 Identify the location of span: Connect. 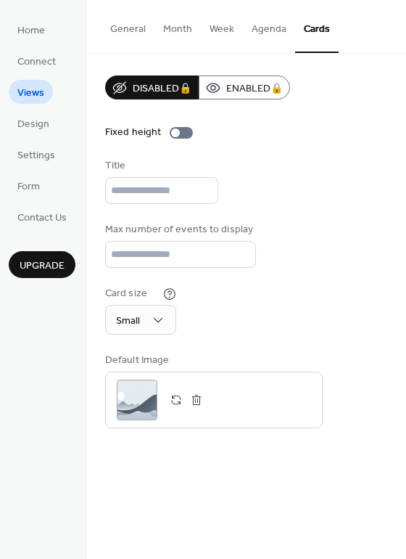
(36, 62).